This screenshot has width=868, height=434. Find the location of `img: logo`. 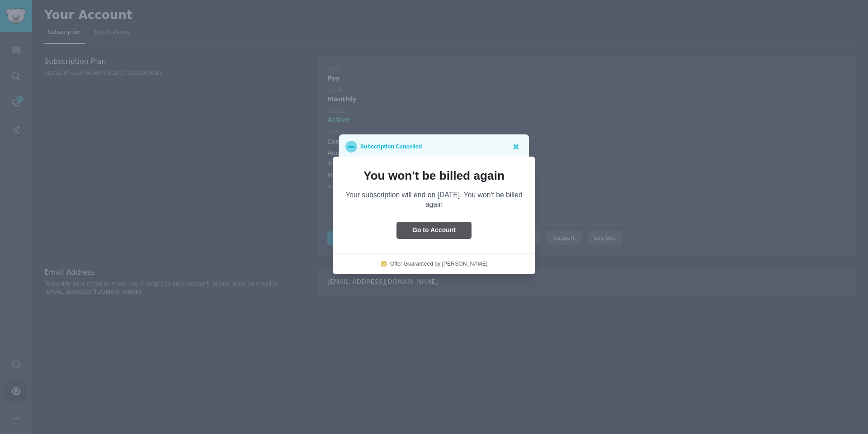

img: logo is located at coordinates (384, 264).